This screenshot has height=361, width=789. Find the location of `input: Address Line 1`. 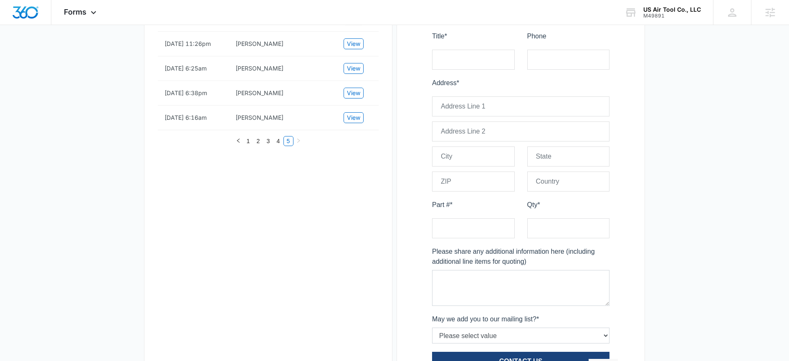

input: Address Line 1 is located at coordinates (97, 177).